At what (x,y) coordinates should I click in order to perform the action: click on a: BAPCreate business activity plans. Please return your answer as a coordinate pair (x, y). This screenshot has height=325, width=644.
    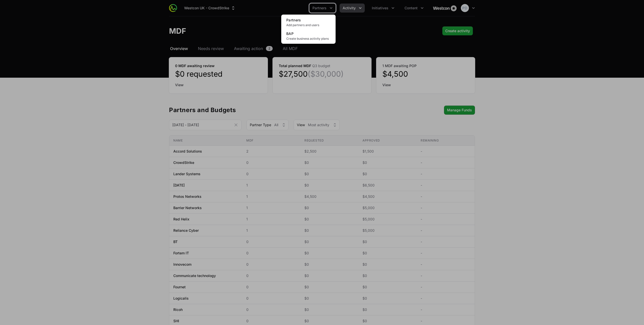
    Looking at the image, I should click on (309, 36).